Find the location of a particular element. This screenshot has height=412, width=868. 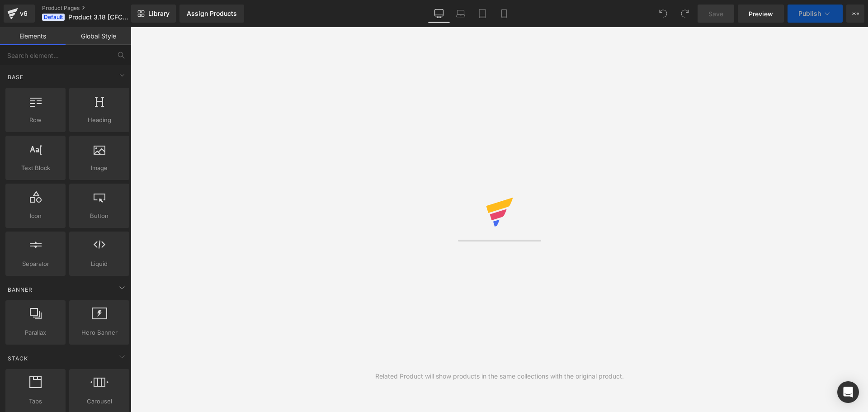

span: Product 3.18 [CFC 2.0] is located at coordinates (98, 17).